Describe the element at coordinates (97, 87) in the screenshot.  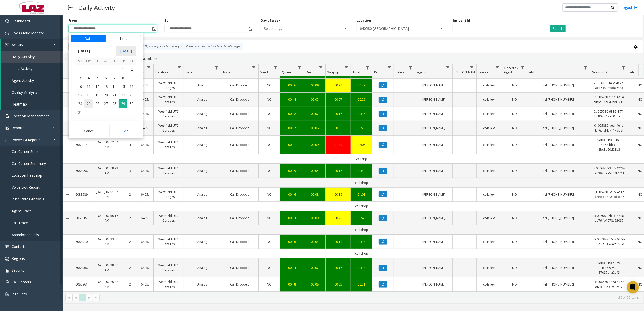
I see `td: Tuesday, August 12, 2025` at that location.